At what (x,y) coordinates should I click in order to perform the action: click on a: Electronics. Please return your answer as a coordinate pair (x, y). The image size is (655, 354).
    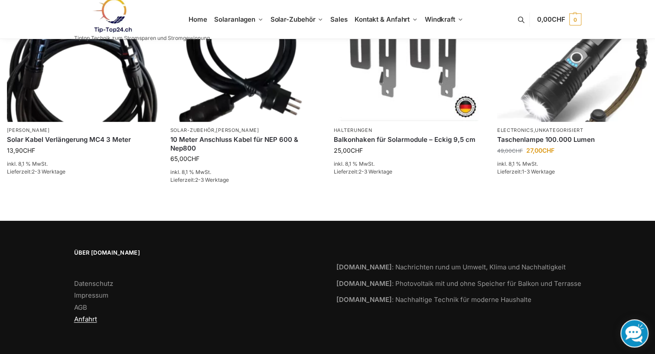
    Looking at the image, I should click on (515, 130).